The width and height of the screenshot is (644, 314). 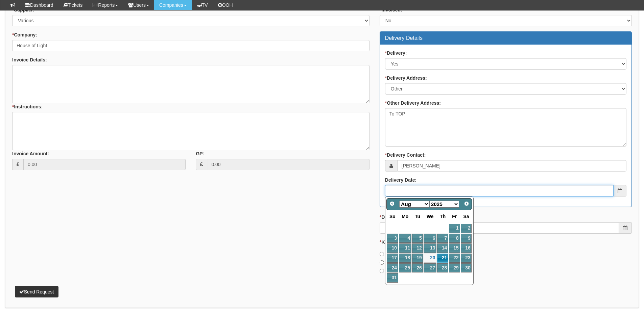 What do you see at coordinates (399, 262) in the screenshot?
I see `label: Check Kit Fund` at bounding box center [399, 262].